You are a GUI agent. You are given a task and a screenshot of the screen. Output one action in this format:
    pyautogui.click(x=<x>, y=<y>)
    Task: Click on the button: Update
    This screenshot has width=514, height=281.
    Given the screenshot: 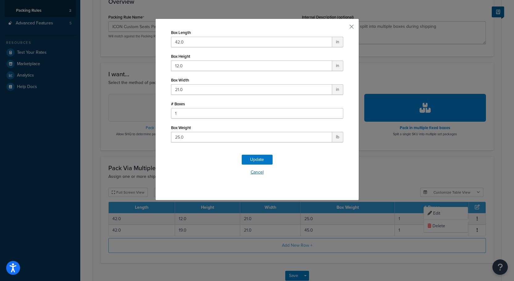 What is the action you would take?
    pyautogui.click(x=257, y=160)
    